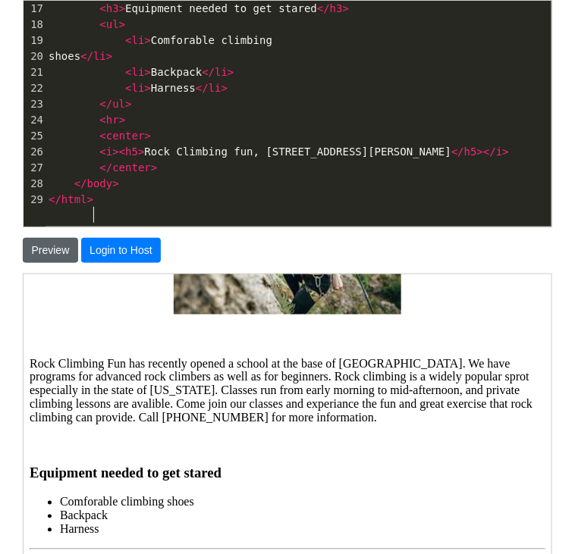  What do you see at coordinates (80, 56) in the screenshot?
I see `span: shoes` at bounding box center [80, 56].